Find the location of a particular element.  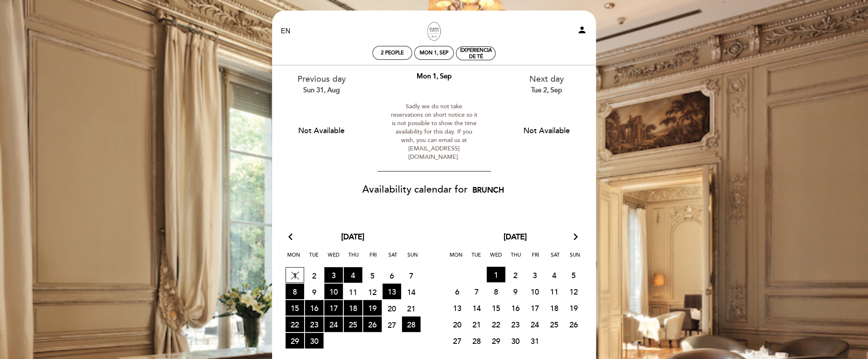

i: arrow_forward_ios is located at coordinates (576, 237).